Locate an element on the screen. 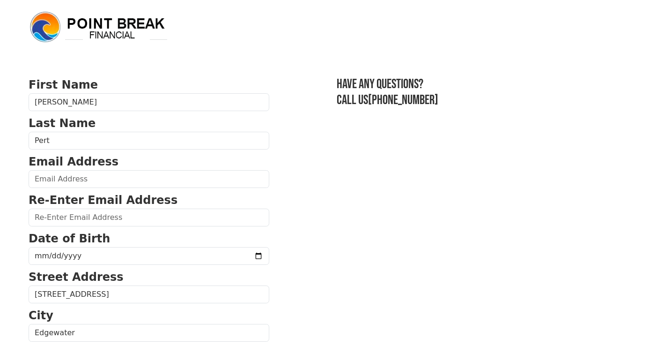 The image size is (664, 346). h3: Call us is located at coordinates (486, 100).